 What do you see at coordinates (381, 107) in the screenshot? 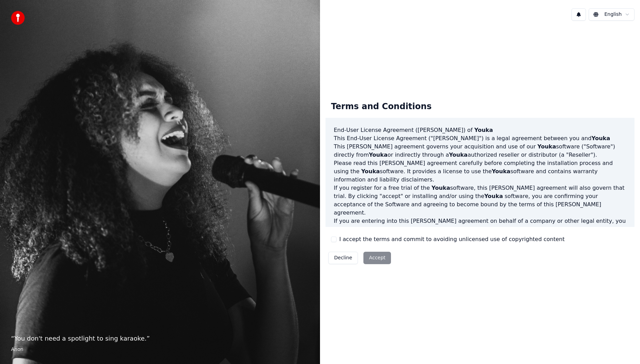
I see `div: Terms and Conditions` at bounding box center [381, 107].